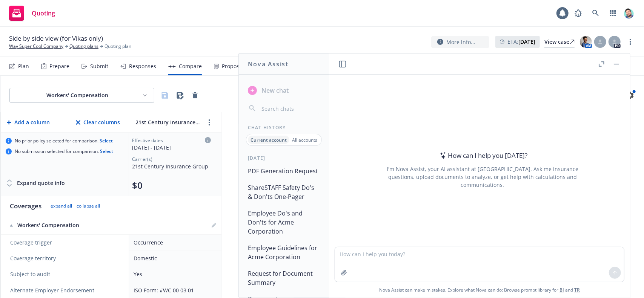 The image size is (644, 298). Describe the element at coordinates (284, 91) in the screenshot. I see `button: New chat` at that location.